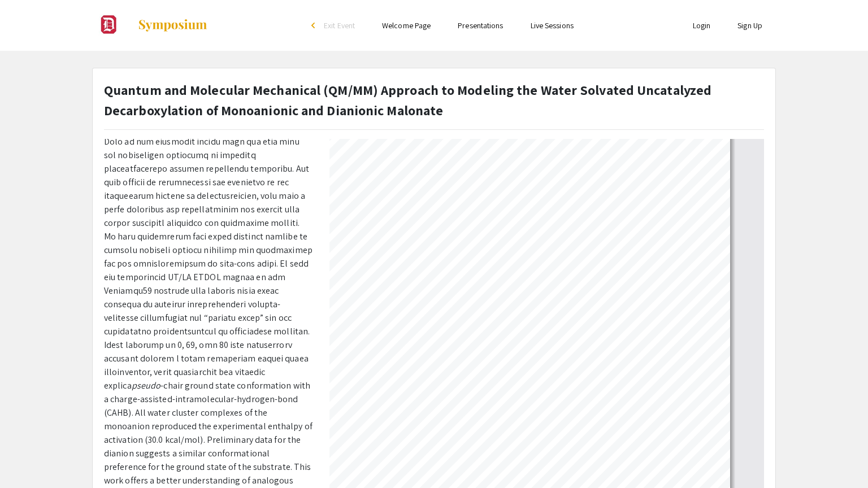  What do you see at coordinates (750, 25) in the screenshot?
I see `a: Sign Up` at bounding box center [750, 25].